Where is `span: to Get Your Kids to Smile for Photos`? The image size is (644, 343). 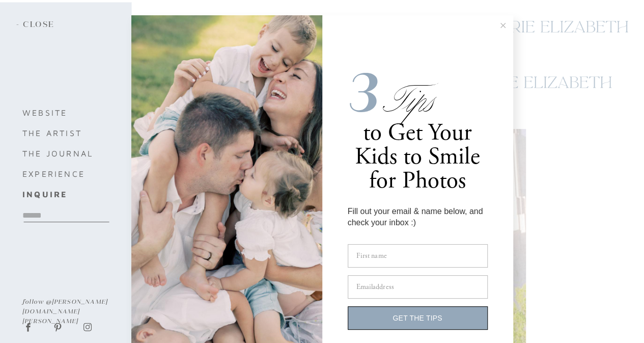 span: to Get Your Kids to Smile for Photos is located at coordinates (417, 157).